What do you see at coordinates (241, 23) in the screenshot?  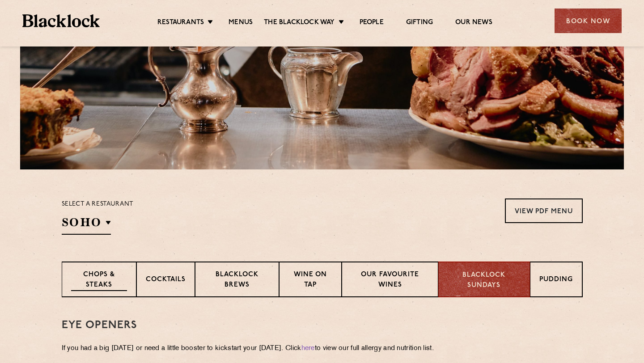 I see `a: Menus` at bounding box center [241, 23].